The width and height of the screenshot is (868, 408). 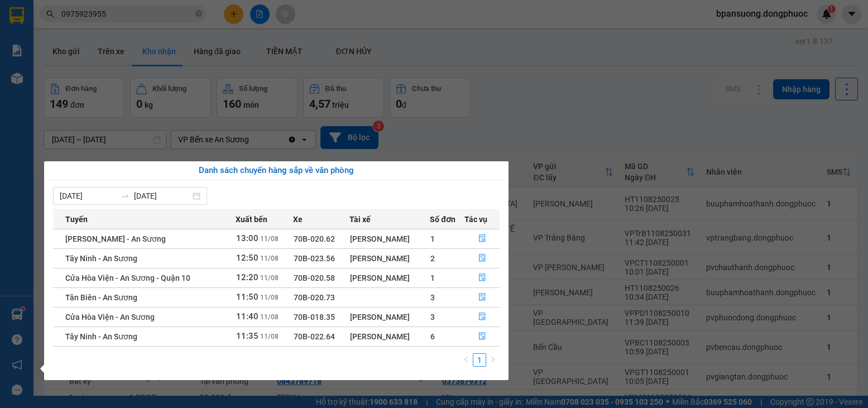 I want to click on span: 11:35, so click(x=247, y=336).